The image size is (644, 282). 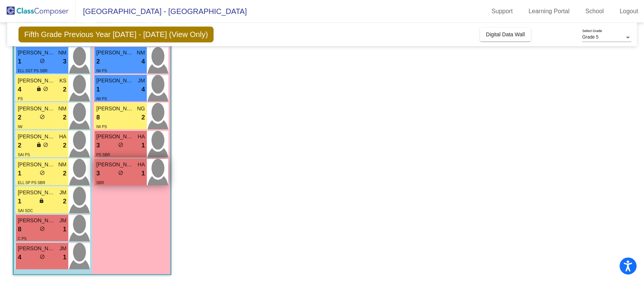 I want to click on span: KS, so click(x=62, y=81).